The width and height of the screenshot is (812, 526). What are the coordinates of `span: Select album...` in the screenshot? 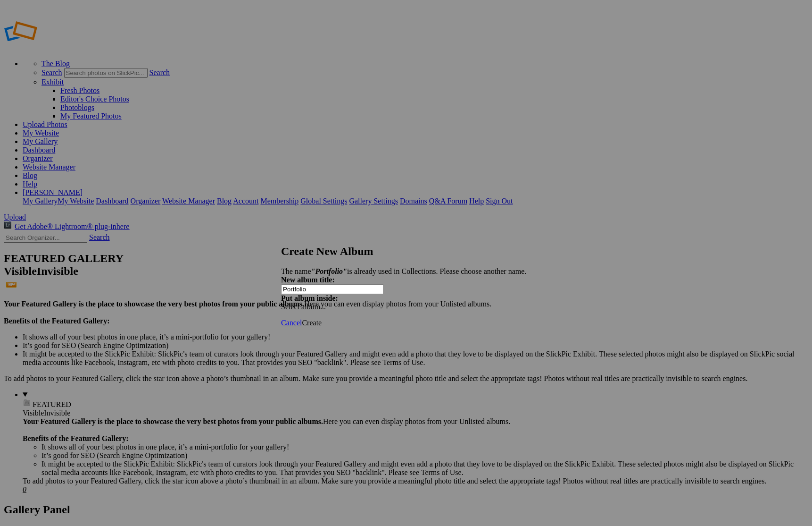 It's located at (303, 306).